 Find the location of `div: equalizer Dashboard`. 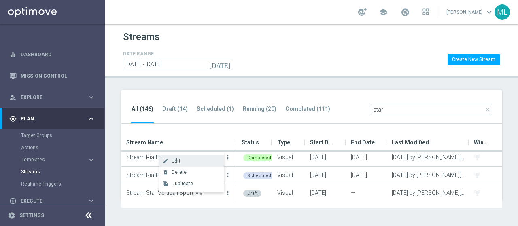

div: equalizer Dashboard is located at coordinates (52, 55).